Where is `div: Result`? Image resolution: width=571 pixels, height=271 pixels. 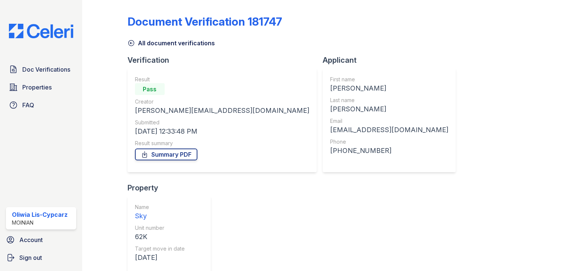 div: Result is located at coordinates (222, 79).